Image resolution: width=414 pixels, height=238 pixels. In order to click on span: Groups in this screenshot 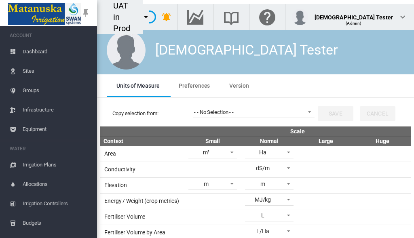, I will do `click(57, 90)`.